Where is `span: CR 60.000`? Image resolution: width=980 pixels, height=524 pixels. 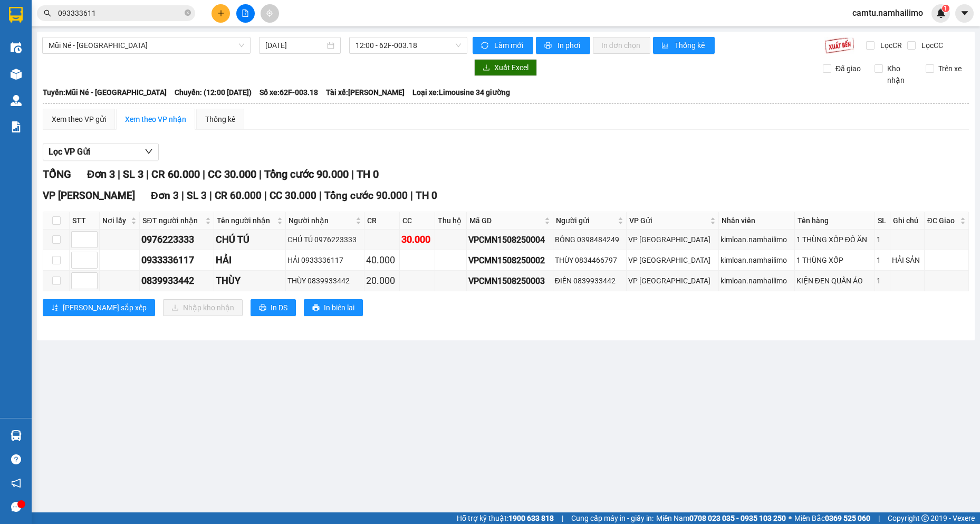
span: CR 60.000 is located at coordinates (238, 196).